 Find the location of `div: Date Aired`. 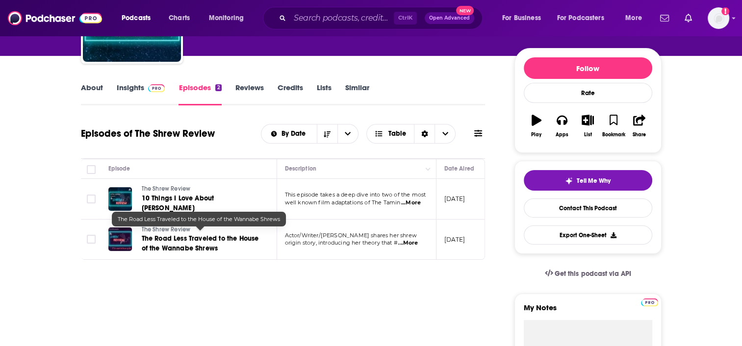

div: Date Aired is located at coordinates (459, 169).